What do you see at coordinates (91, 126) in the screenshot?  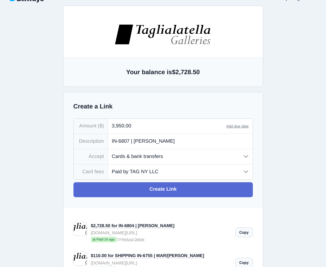 I see `div: Amount ($)` at bounding box center [91, 126].